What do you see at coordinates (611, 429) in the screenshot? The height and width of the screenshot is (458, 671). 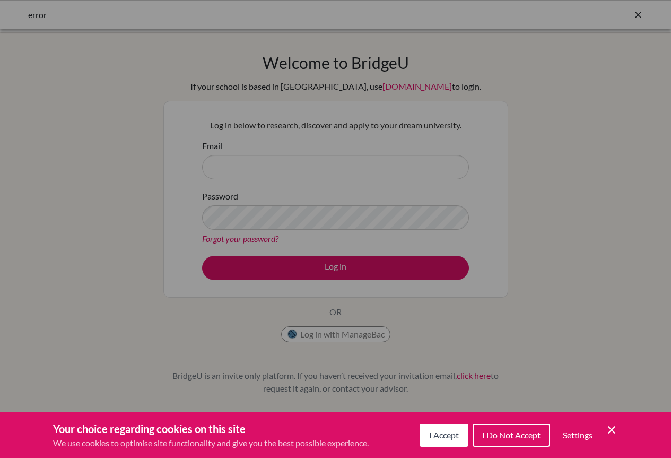 I see `button: Save and close` at bounding box center [611, 429].